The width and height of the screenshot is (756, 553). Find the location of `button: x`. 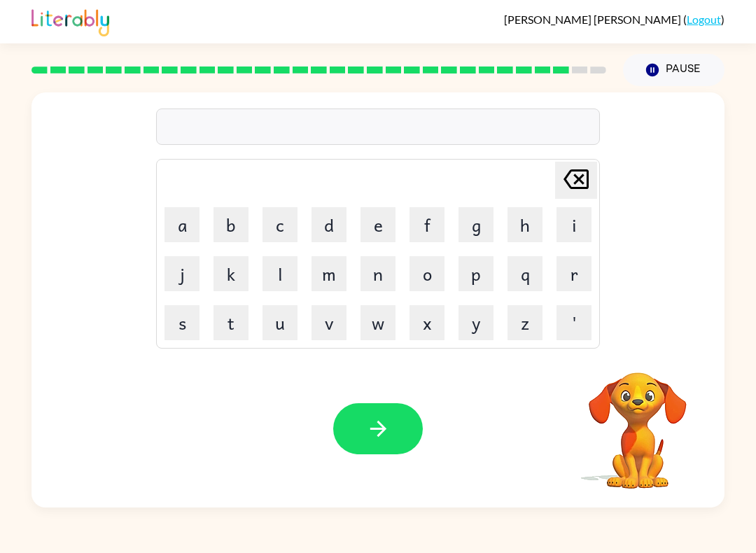

button: x is located at coordinates (427, 323).